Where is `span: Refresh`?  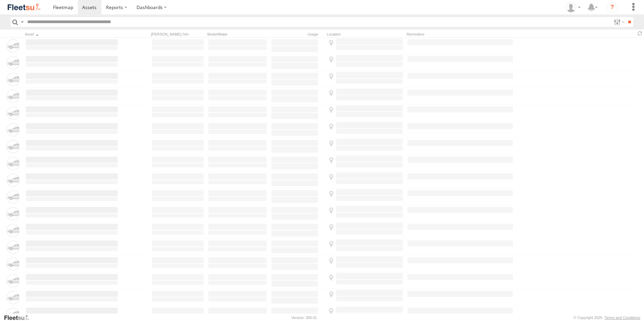 span: Refresh is located at coordinates (640, 33).